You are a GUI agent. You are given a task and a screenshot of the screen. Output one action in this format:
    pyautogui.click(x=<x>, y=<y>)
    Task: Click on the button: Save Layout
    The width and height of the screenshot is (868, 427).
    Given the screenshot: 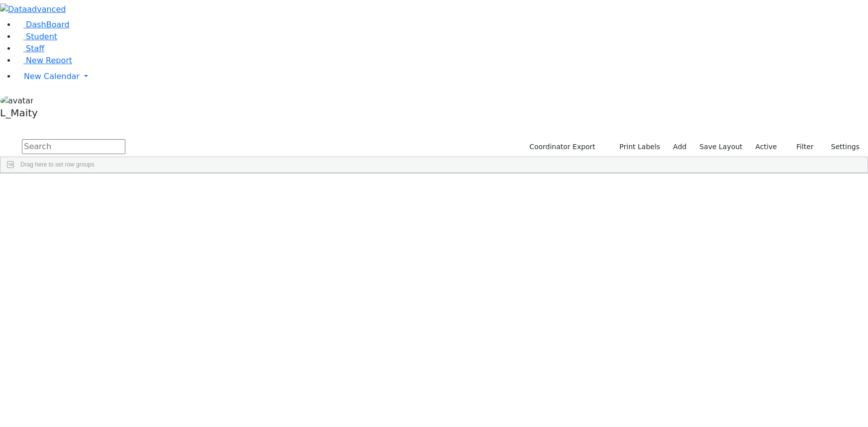 What is the action you would take?
    pyautogui.click(x=721, y=146)
    